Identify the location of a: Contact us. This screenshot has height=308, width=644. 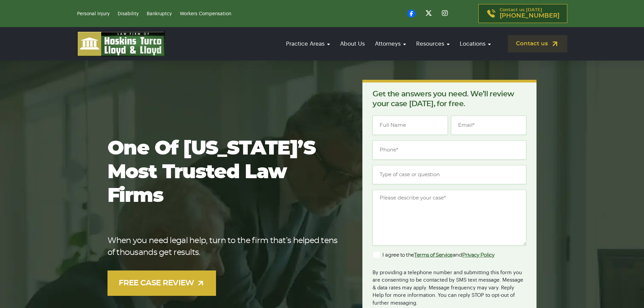
(537, 44).